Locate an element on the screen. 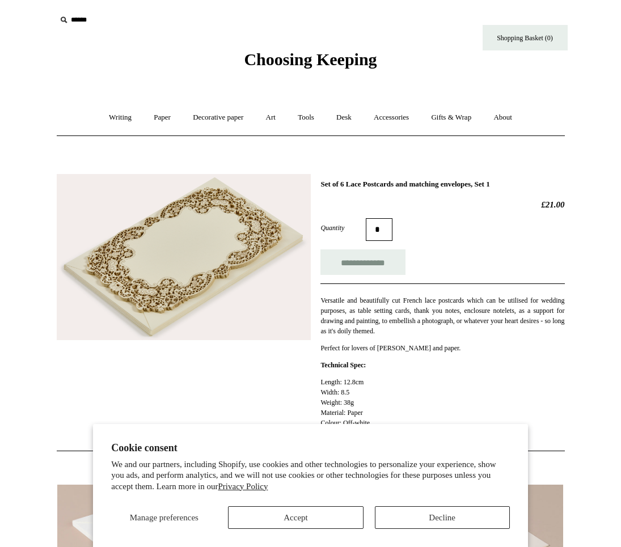 This screenshot has height=547, width=621. a: Paper is located at coordinates (162, 117).